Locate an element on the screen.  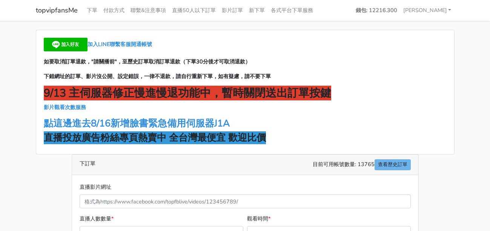
strong: 錢包: 12216.300 is located at coordinates (377, 10).